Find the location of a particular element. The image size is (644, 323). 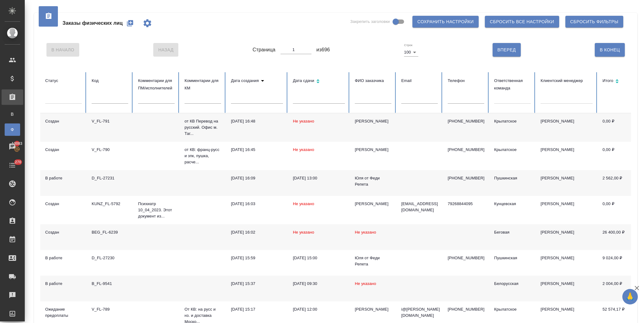

label: Строк is located at coordinates (408, 45).